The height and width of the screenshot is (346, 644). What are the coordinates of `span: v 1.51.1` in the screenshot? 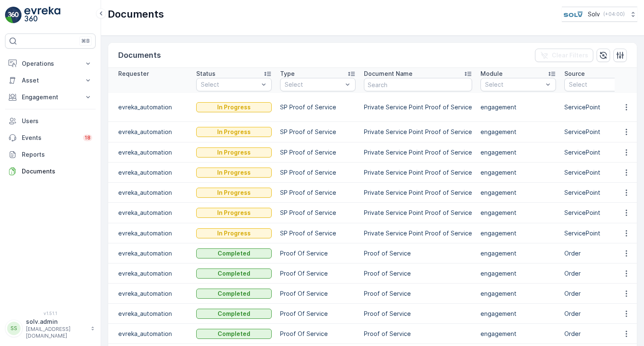 It's located at (50, 313).